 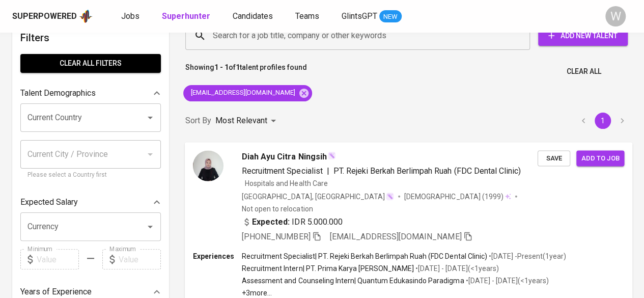 I want to click on button: Clear All, so click(x=584, y=71).